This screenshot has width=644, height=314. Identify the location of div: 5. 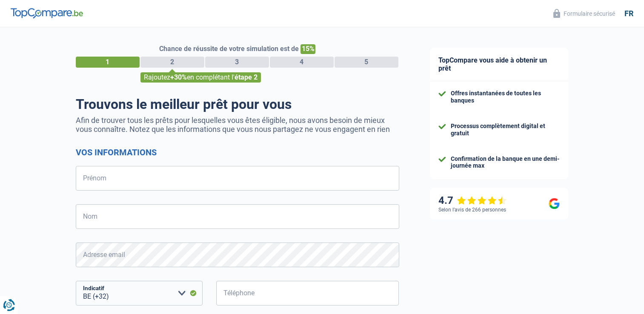
(366, 62).